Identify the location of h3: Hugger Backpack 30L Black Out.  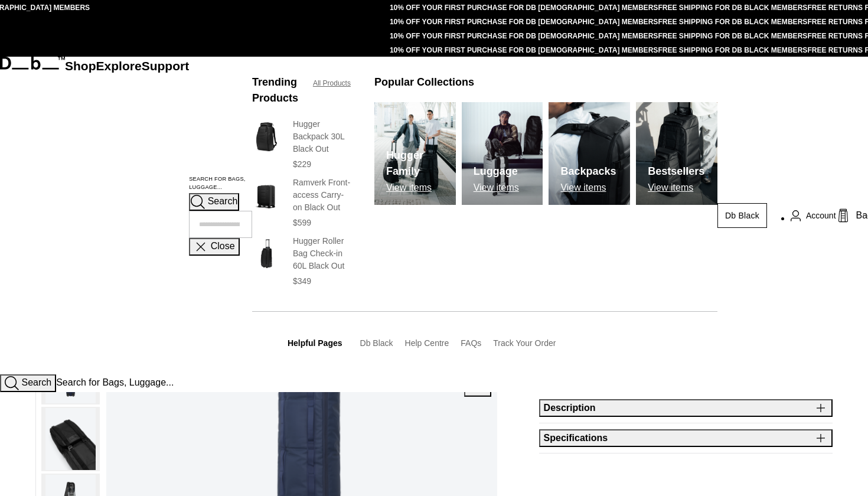
(322, 136).